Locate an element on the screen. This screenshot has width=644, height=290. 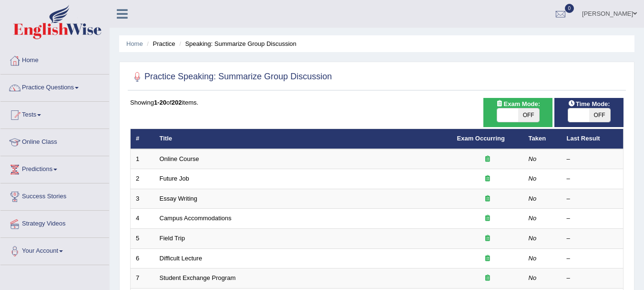
a: Field Trip is located at coordinates (172, 237).